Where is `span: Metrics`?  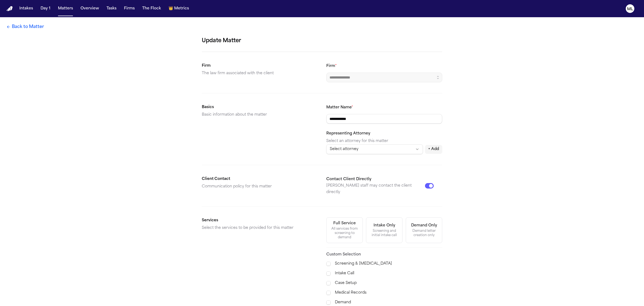
span: Metrics is located at coordinates (181, 8).